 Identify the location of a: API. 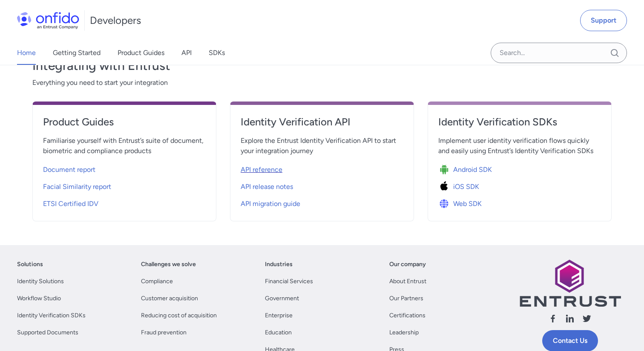
(187, 53).